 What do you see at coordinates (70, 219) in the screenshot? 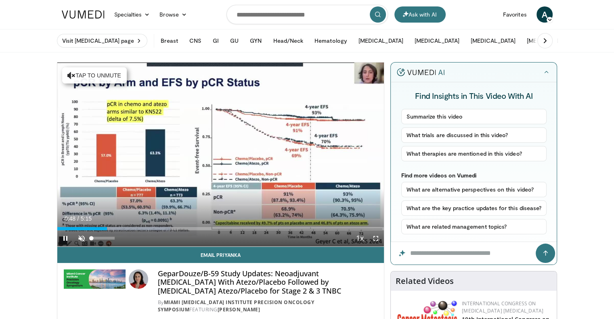
I see `span: 0:48` at bounding box center [70, 219].